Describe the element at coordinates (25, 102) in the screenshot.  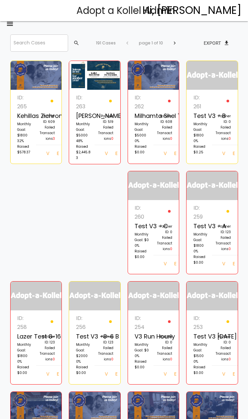
I see `p: ID: 265` at that location.